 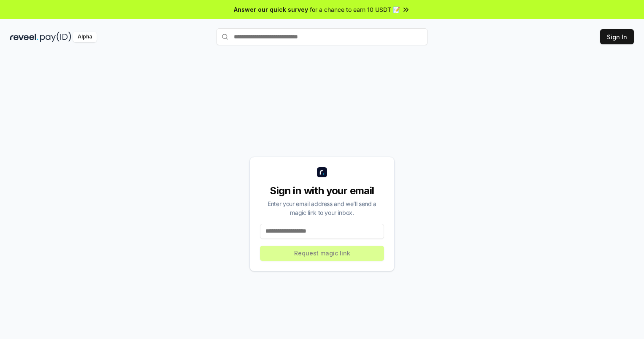 I want to click on div: Sign in with your email, so click(x=322, y=191).